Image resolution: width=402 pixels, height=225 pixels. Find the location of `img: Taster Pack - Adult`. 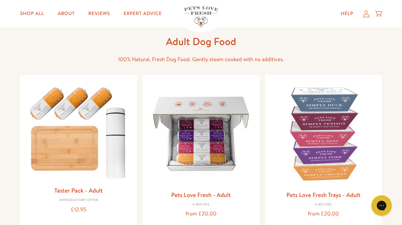

img: Taster Pack - Adult is located at coordinates (78, 131).